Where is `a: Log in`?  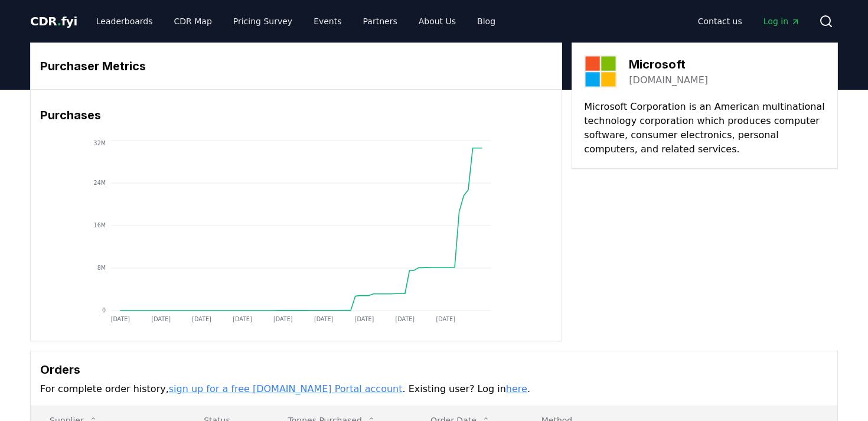
a: Log in is located at coordinates (782, 21).